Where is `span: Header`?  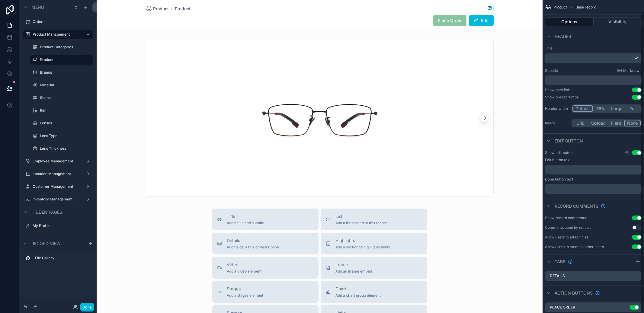 span: Header is located at coordinates (563, 36).